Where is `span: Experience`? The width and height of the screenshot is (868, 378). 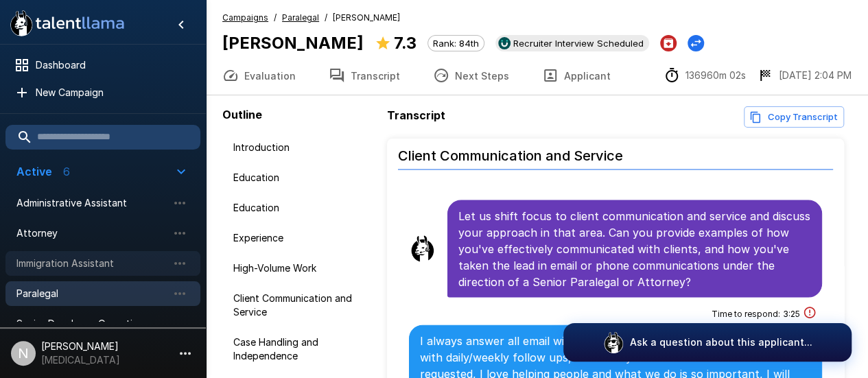
span: Experience is located at coordinates (302, 238).